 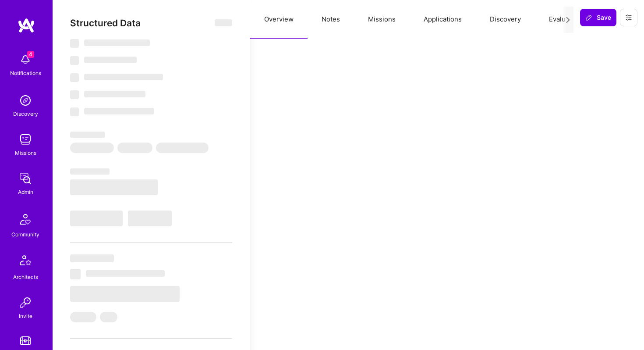 What do you see at coordinates (25, 153) in the screenshot?
I see `div: Missions` at bounding box center [25, 153].